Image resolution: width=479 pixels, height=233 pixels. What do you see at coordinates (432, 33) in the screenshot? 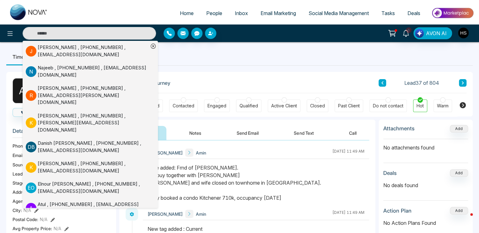
I see `button: AVON AI` at bounding box center [432, 33].